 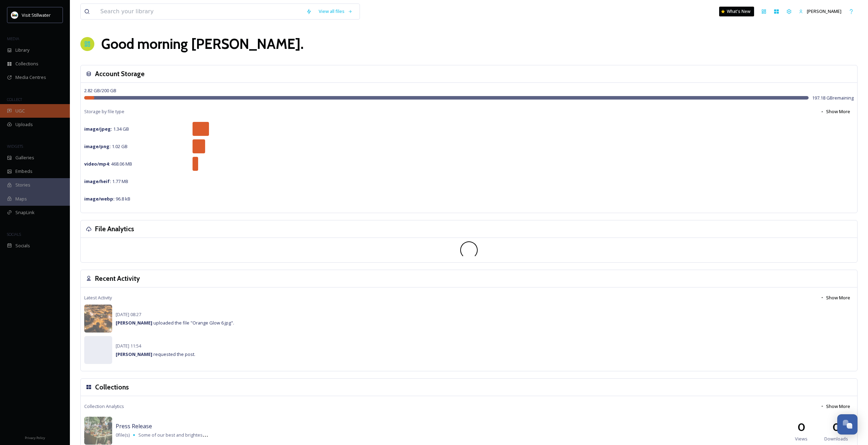 I want to click on input: Search your library, so click(x=199, y=11).